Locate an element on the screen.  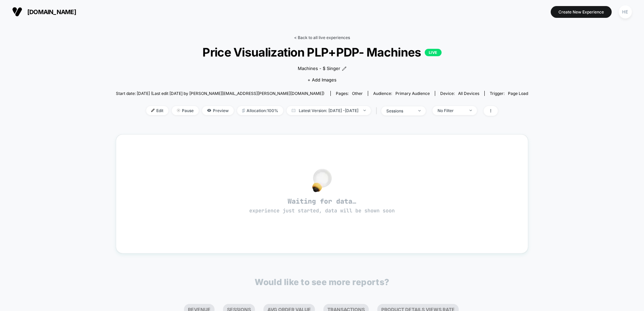
p: Would like to see more reports? is located at coordinates (322, 282).